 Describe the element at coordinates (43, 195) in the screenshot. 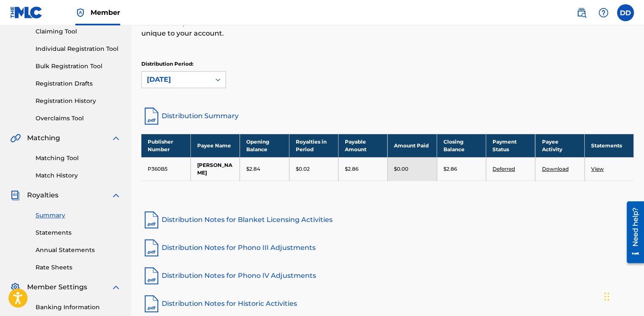

I see `span: Royalties` at that location.